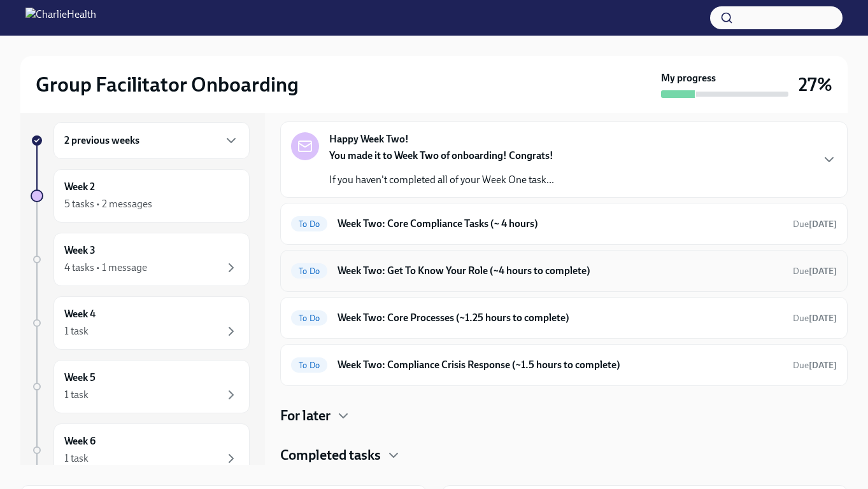 The height and width of the screenshot is (489, 868). Describe the element at coordinates (369, 139) in the screenshot. I see `strong: Happy Week Two!` at that location.